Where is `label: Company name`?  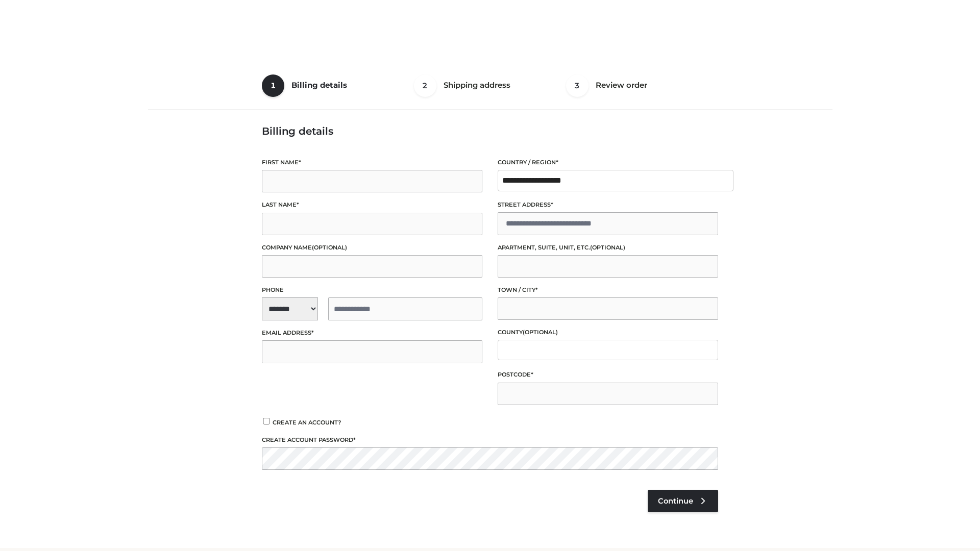 label: Company name is located at coordinates (372, 248).